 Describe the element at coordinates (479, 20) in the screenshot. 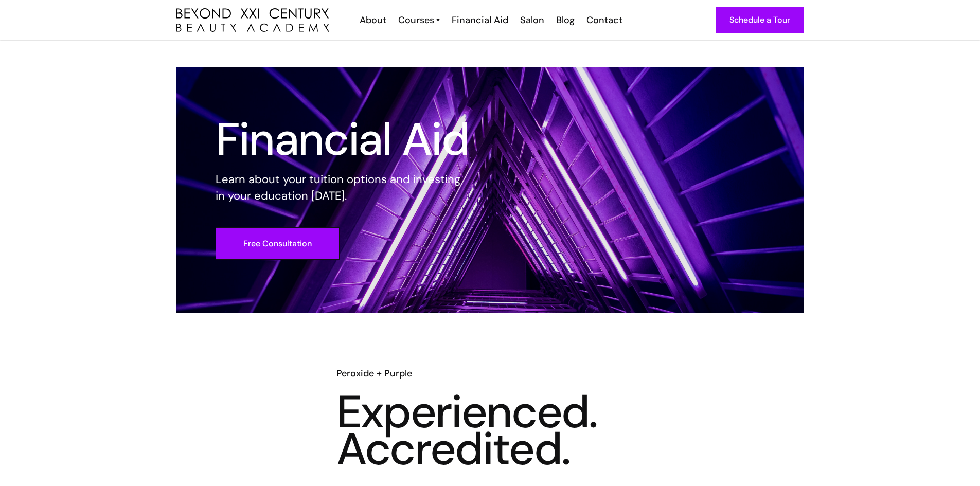

I see `a: Financial Aid` at that location.